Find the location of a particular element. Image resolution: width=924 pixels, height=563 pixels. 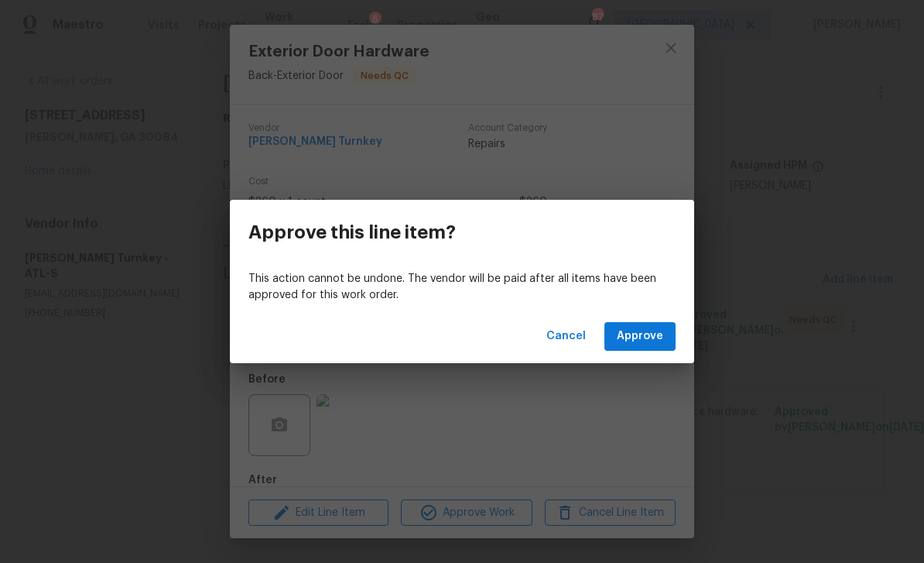

button: Approve is located at coordinates (639, 336).